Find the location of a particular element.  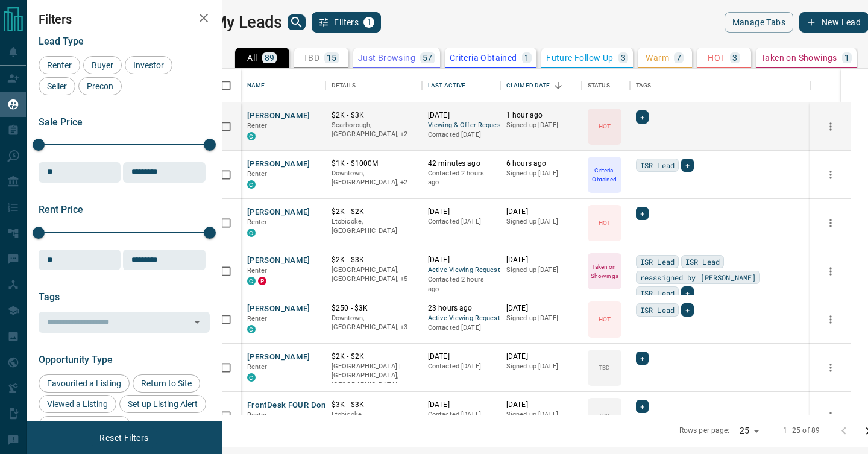

p: 3 is located at coordinates (623, 58).